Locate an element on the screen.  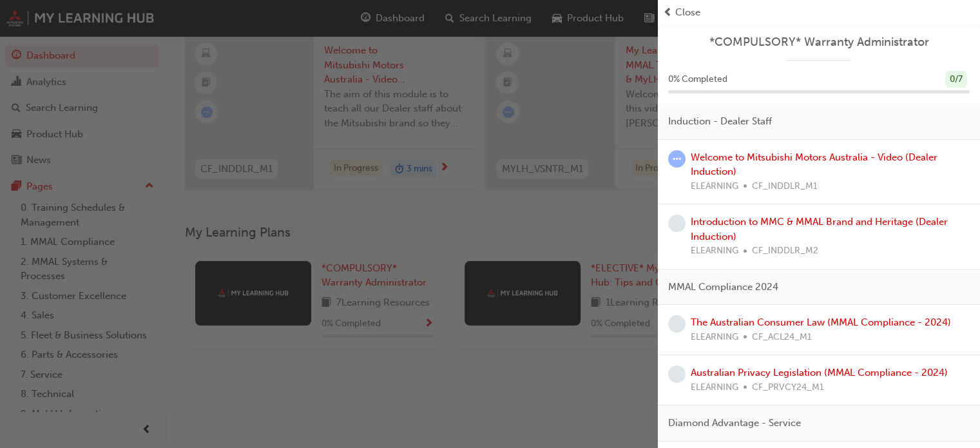
span: Diamond Advantage - Service is located at coordinates (734, 423).